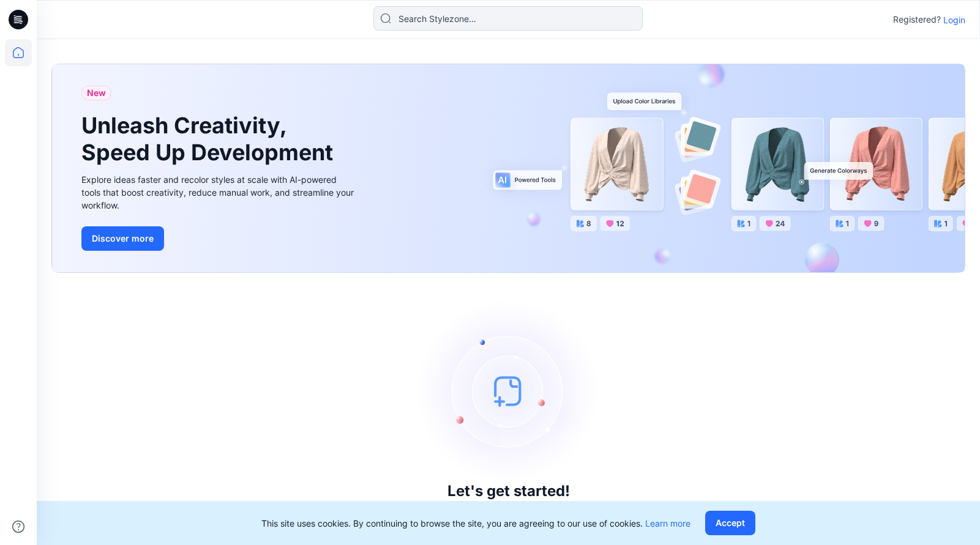  I want to click on h3: Let's get started!, so click(508, 491).